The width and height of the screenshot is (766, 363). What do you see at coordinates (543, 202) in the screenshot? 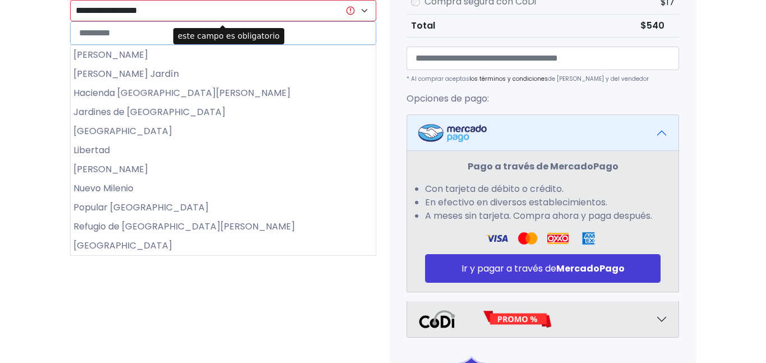
I see `li: En efectivo en diversos establecimientos.` at bounding box center [543, 202].